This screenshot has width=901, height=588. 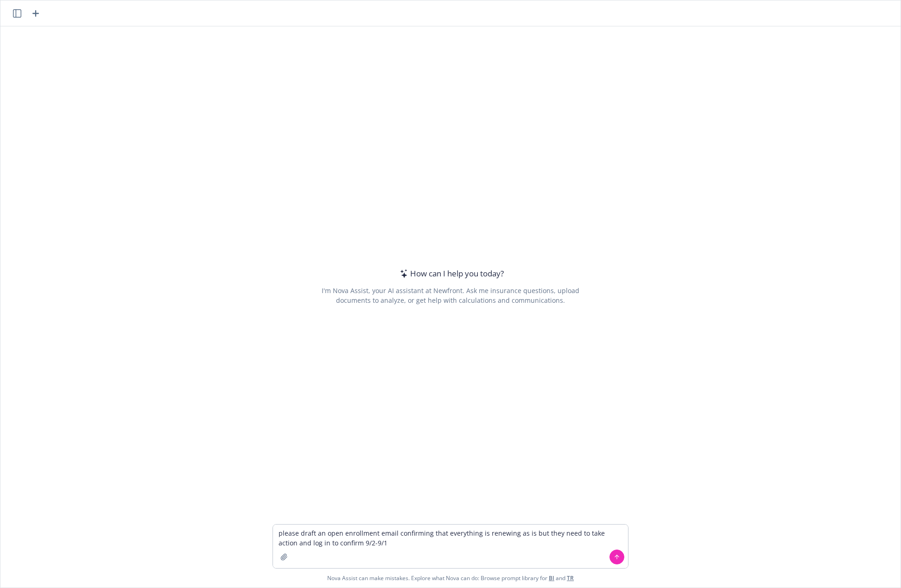 I want to click on textarea: please draft an open enrollment email confirming that everything is renewing as is but they need ..., so click(x=450, y=547).